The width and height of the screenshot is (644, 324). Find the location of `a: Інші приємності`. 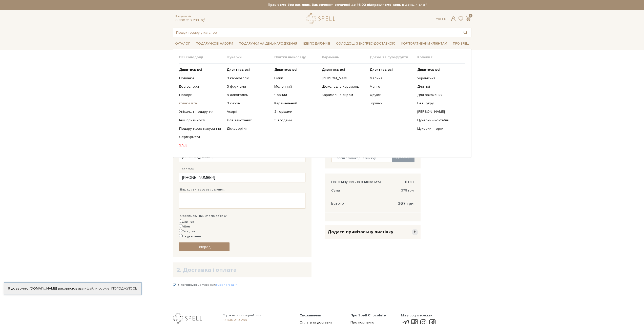

a: Інші приємності is located at coordinates (201, 120).